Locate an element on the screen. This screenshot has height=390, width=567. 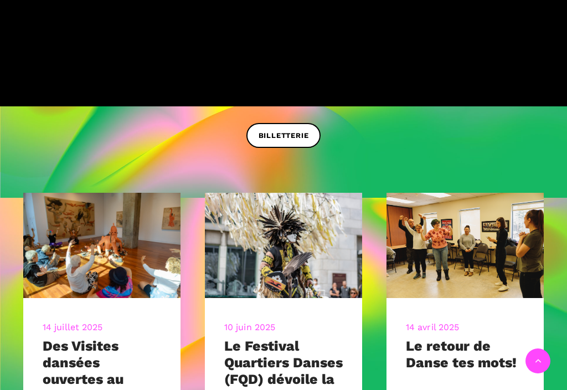
a: Le retour de Danse tes mots! is located at coordinates (461, 354).